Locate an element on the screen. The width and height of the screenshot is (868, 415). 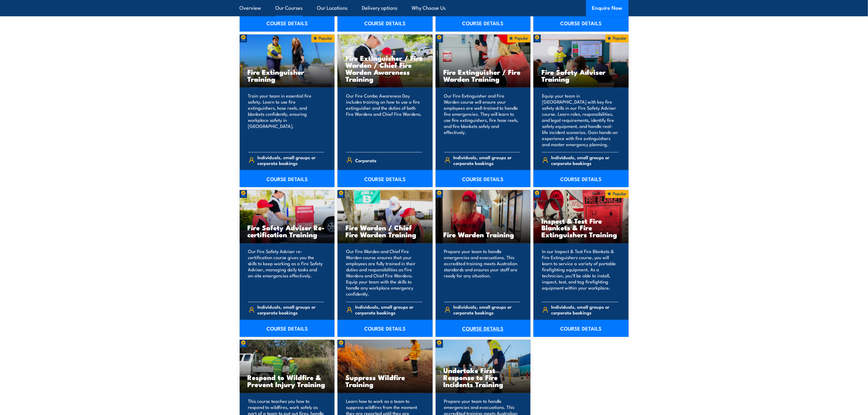
h3: Fire Extinguisher / Fire Warden / Chief Fire Warden Awareness Training is located at coordinates (385, 68).